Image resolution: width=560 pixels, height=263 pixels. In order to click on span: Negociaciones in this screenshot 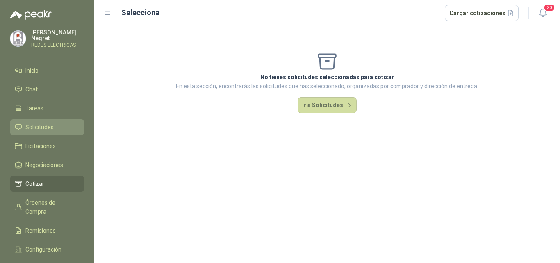, I will do `click(44, 165)`.